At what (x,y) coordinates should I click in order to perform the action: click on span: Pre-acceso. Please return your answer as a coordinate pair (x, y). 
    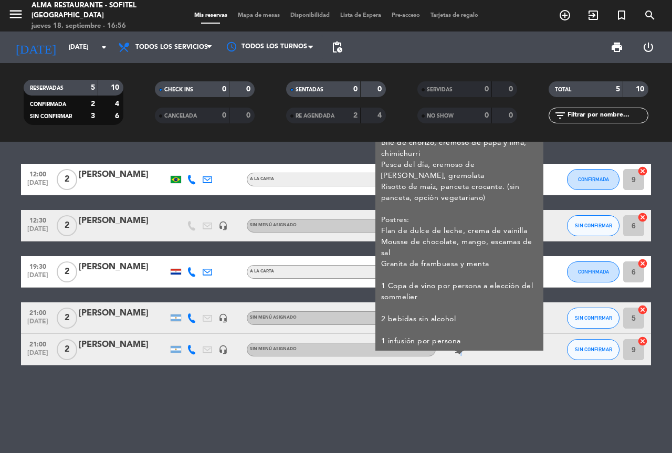
    Looking at the image, I should click on (406, 15).